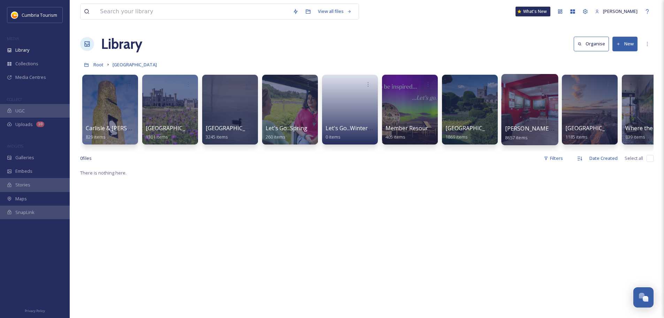 Image resolution: width=664 pixels, height=318 pixels. Describe the element at coordinates (35, 310) in the screenshot. I see `a: Privacy Policy` at that location.